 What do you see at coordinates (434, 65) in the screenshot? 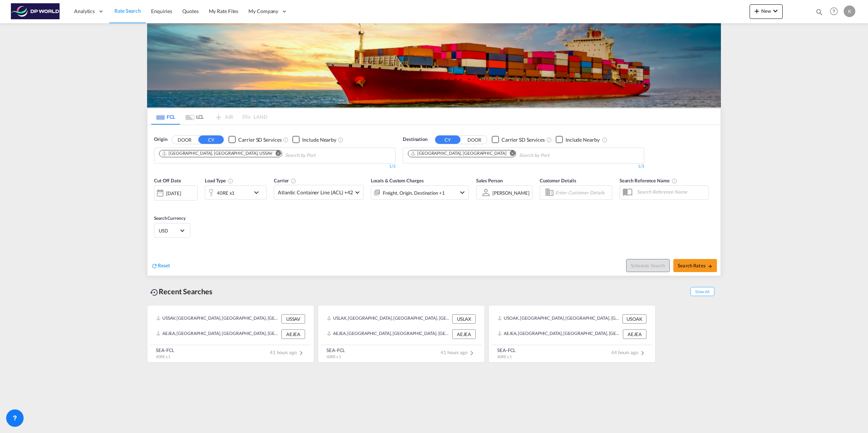
I see `img: LCL+%26+FCL+BACKGROUND.png` at bounding box center [434, 65].